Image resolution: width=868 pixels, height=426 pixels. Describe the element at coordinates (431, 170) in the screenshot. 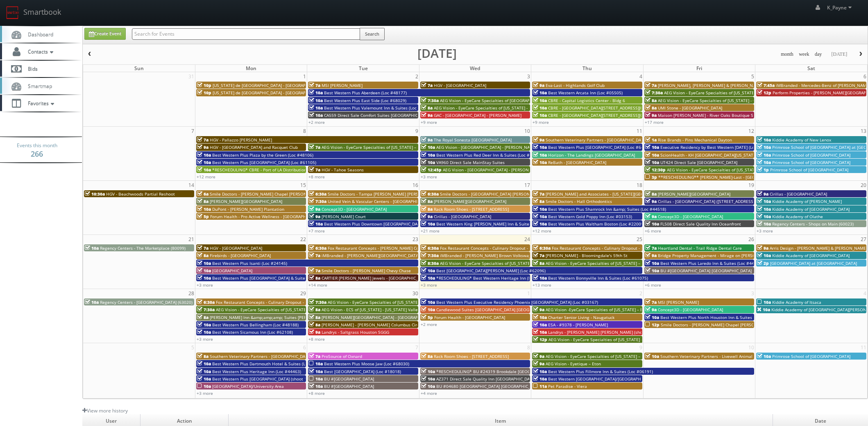

I see `span: 12:45p` at that location.